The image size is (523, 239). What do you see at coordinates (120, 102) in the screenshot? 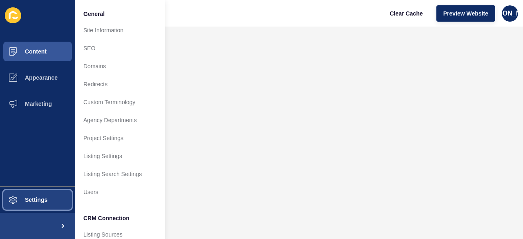
I see `a: Custom Terminology` at bounding box center [120, 102].